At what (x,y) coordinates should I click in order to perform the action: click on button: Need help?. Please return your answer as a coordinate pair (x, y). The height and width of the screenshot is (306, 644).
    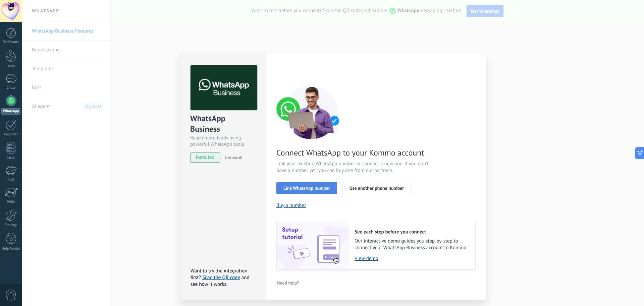
    Looking at the image, I should click on (288, 283).